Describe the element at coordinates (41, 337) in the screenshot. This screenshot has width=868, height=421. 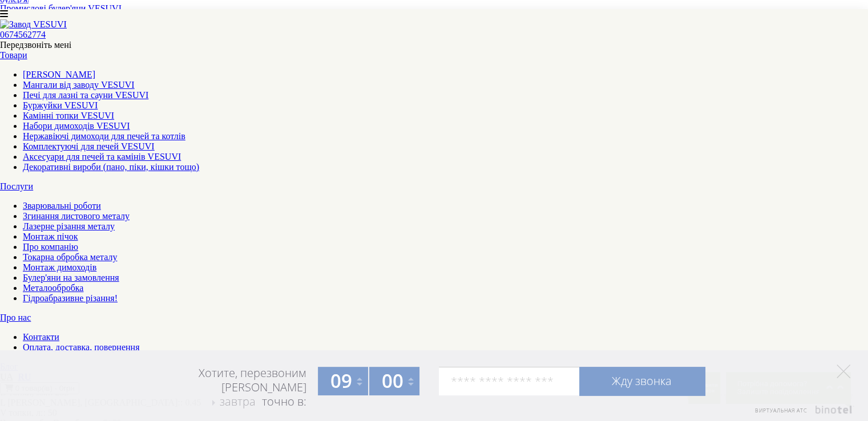
I see `a: Контакти` at that location.